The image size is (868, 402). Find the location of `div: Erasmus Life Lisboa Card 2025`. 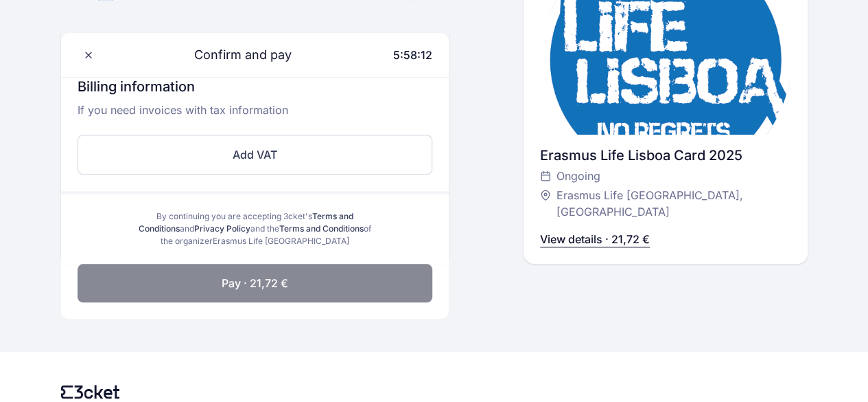

div: Erasmus Life Lisboa Card 2025 is located at coordinates (665, 156).